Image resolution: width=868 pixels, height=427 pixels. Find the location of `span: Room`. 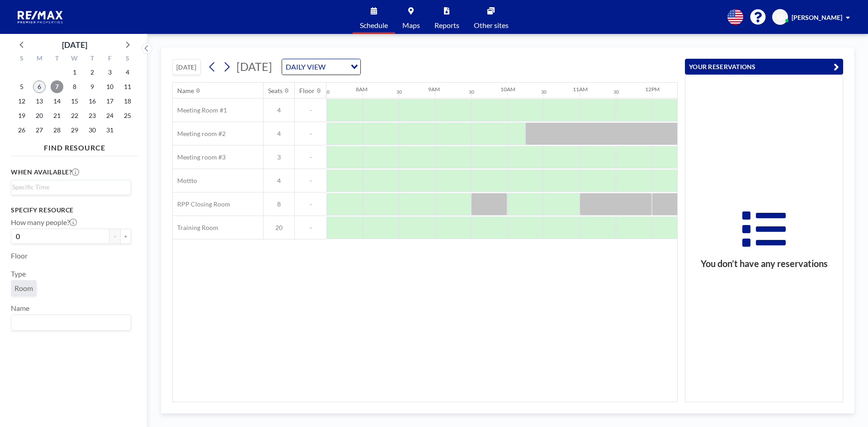

span: Room is located at coordinates (24, 288).